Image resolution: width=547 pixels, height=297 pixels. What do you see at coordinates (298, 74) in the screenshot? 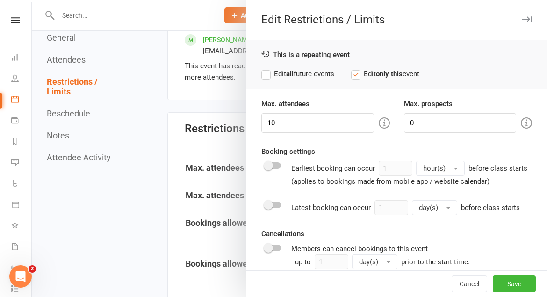
I see `label: Edit future events` at bounding box center [298, 74].